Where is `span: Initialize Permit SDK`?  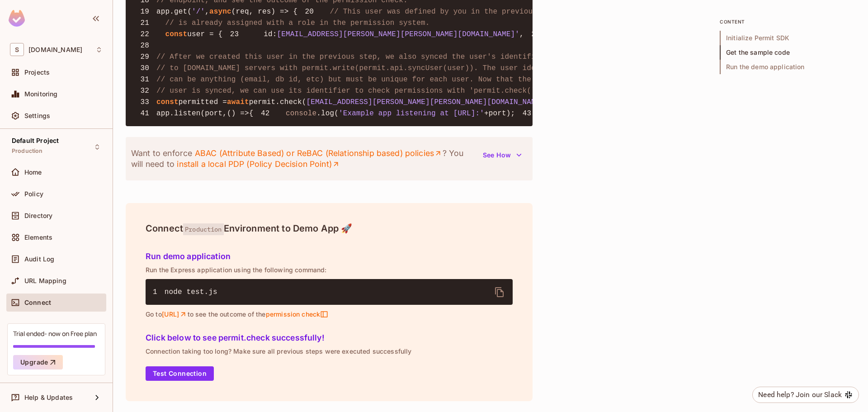 span: Initialize Permit SDK is located at coordinates (788, 38).